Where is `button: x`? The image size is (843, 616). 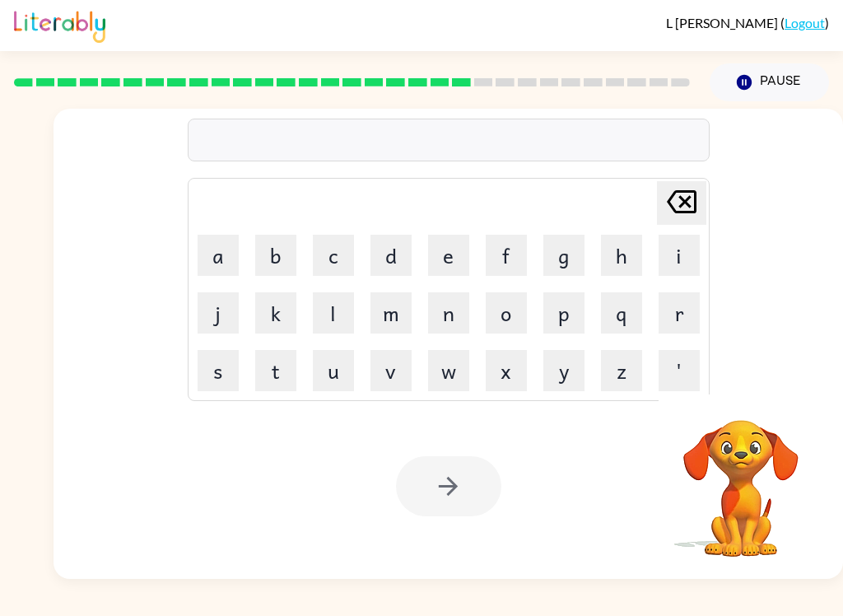 button: x is located at coordinates (506, 371).